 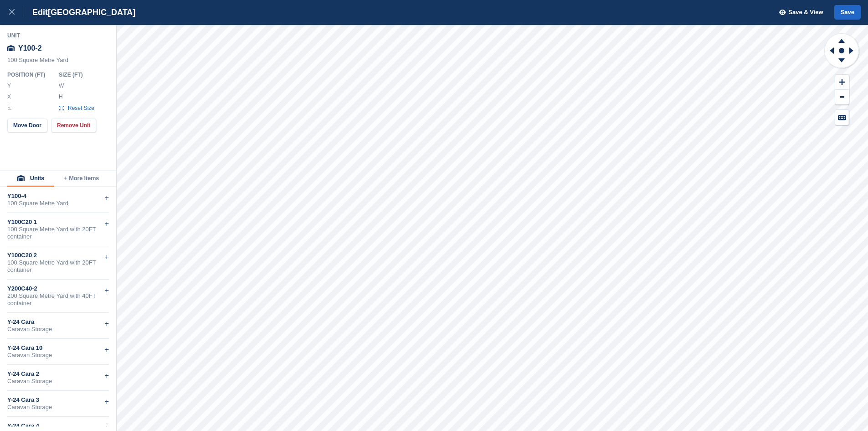 What do you see at coordinates (58, 348) in the screenshot?
I see `div: Y-24 Cara 10` at bounding box center [58, 348].